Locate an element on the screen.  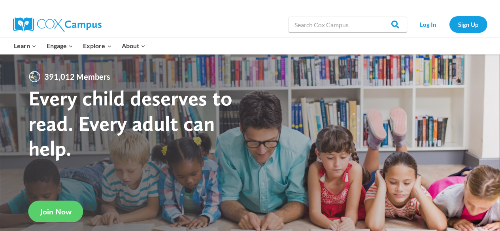
strong: Every child deserves to read. Every adult can help. is located at coordinates (130, 123).